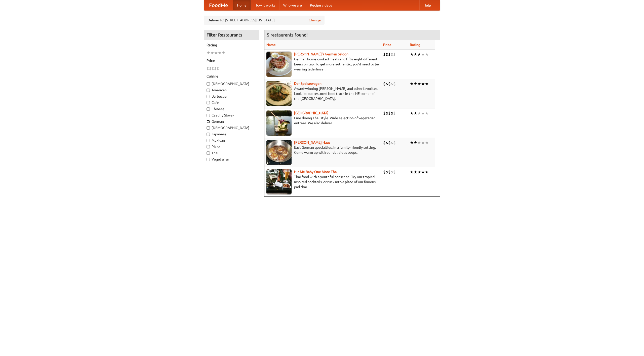  Describe the element at coordinates (231, 121) in the screenshot. I see `label: German` at that location.